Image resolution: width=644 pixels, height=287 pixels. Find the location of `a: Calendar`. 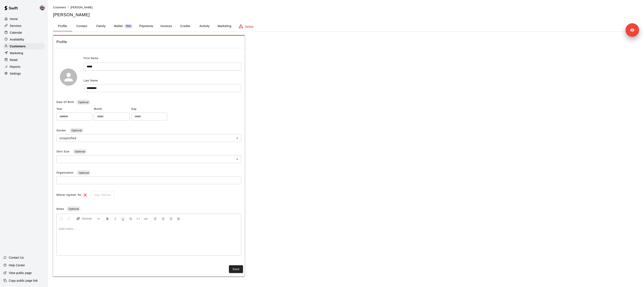

a: Calendar is located at coordinates (24, 33).